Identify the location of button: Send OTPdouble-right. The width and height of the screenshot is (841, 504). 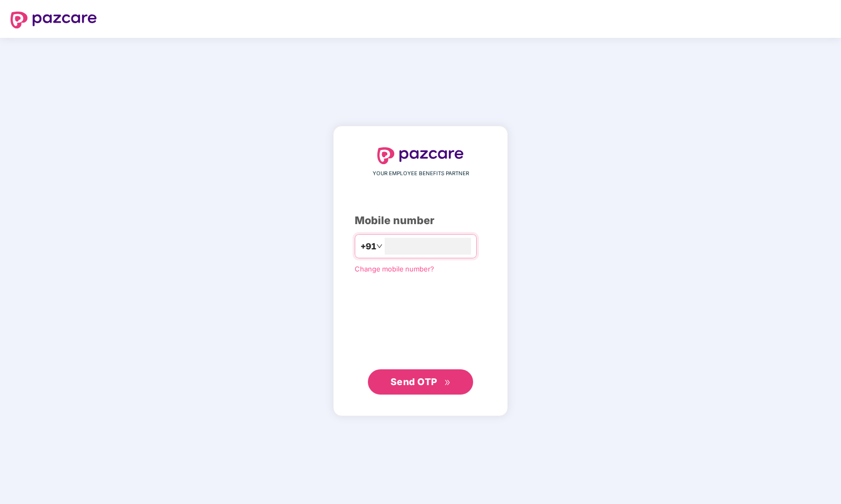
(421, 382).